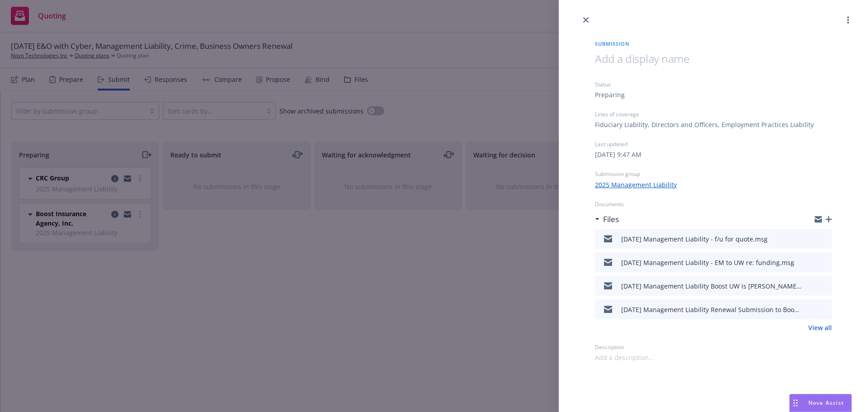 The image size is (868, 412). What do you see at coordinates (821, 403) in the screenshot?
I see `button: Nova Assist` at bounding box center [821, 403].